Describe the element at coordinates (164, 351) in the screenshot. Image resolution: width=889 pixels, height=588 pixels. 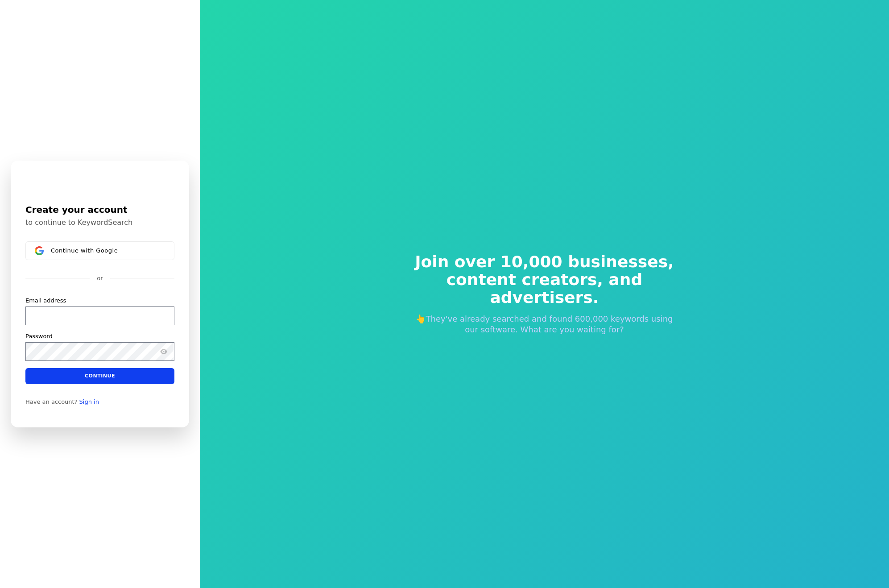
I see `button: Show password` at that location.